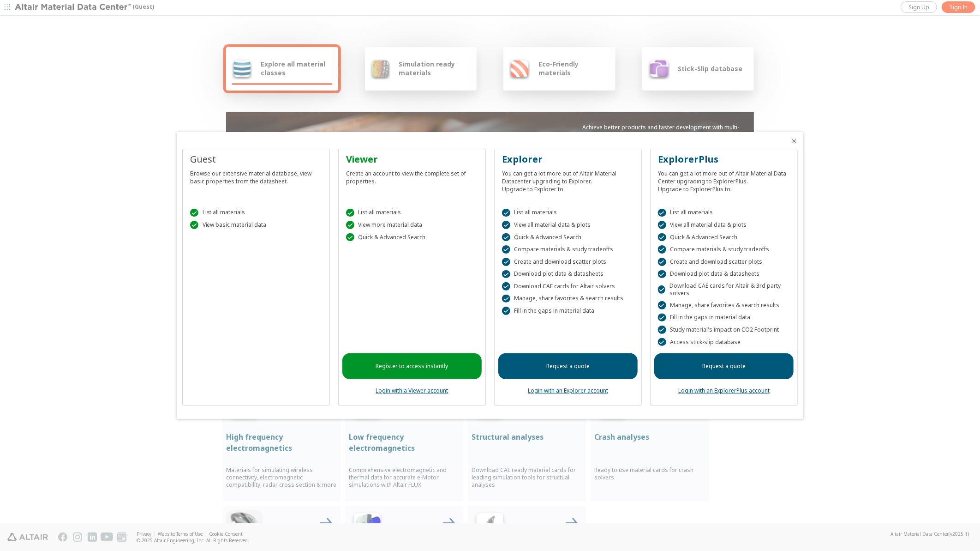 This screenshot has width=980, height=551. Describe the element at coordinates (724, 390) in the screenshot. I see `a: Login with an ExplorerPlus account` at that location.